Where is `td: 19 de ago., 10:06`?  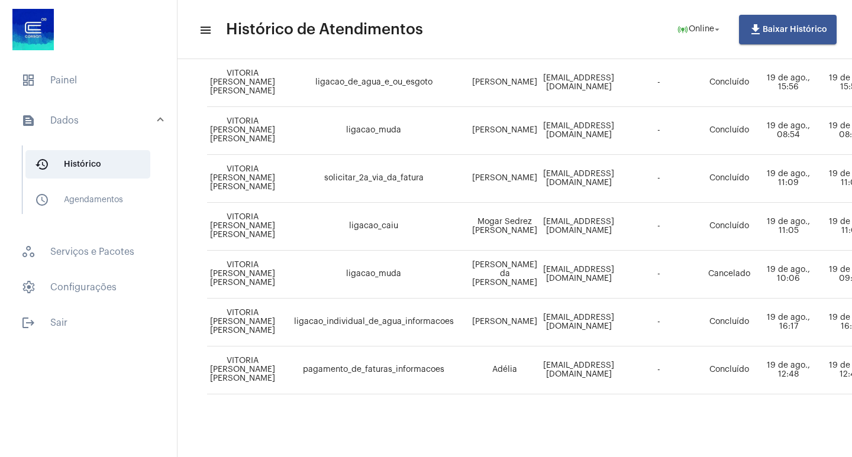
td: 19 de ago., 10:06 is located at coordinates (788, 275).